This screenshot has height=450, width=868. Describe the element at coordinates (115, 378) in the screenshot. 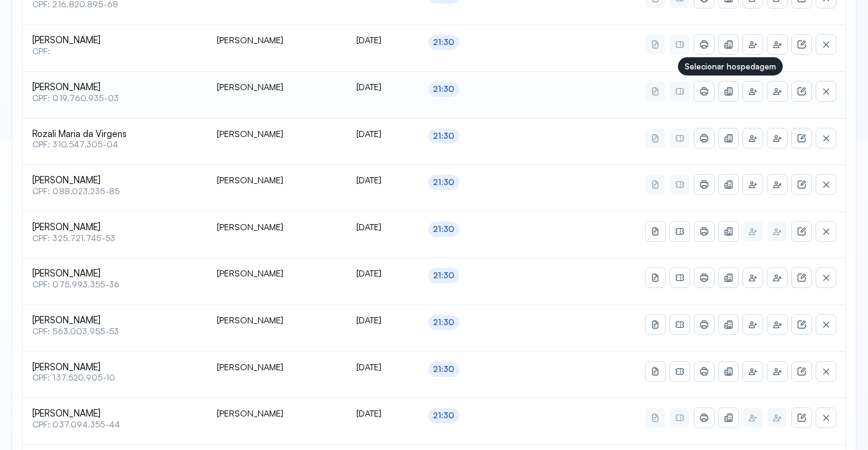

I see `span: CPF: 137.520.905-10` at that location.